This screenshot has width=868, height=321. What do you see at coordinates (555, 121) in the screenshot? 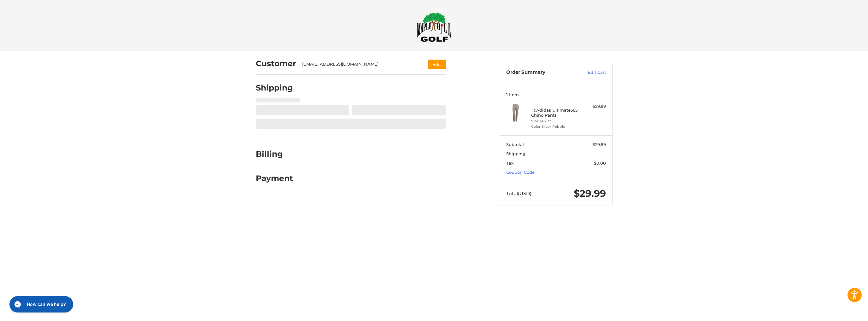
I see `li: Size 34 x 32` at bounding box center [555, 121].